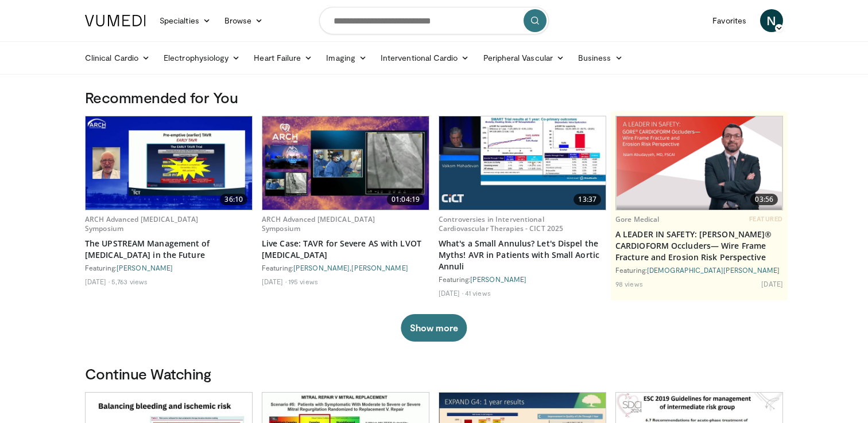  I want to click on a: 03:56, so click(699, 163).